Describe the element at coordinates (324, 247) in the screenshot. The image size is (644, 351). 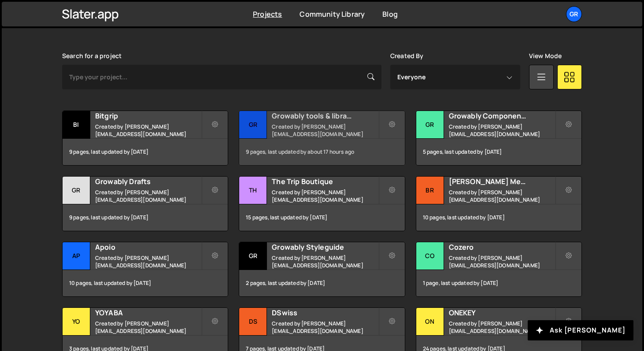
I see `h2: Growably Styleguide` at that location.